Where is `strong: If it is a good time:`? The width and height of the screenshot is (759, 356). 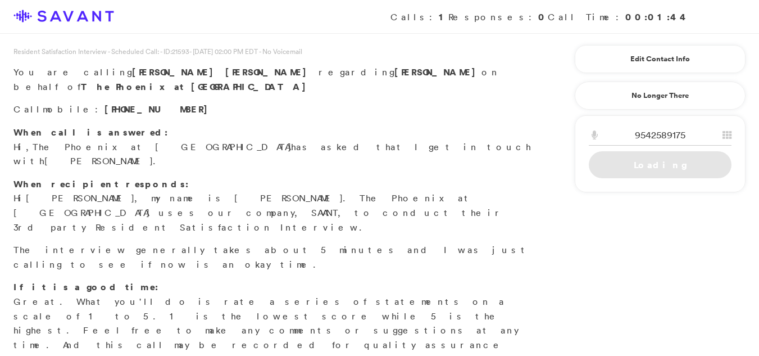
strong: If it is a good time: is located at coordinates (86, 287).